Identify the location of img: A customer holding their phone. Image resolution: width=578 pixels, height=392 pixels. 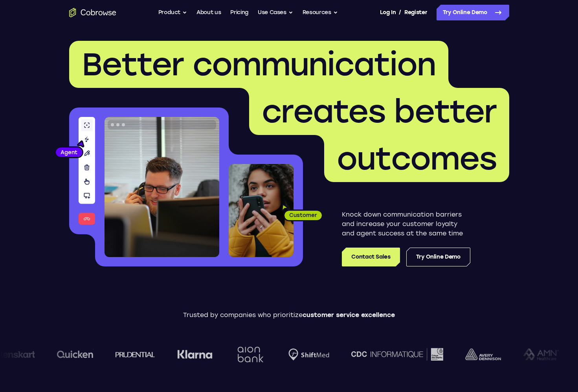
(261, 210).